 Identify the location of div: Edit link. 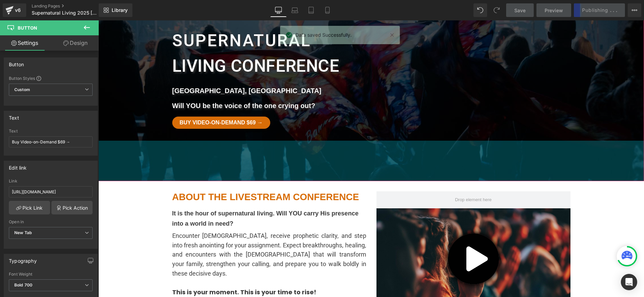
(17, 166).